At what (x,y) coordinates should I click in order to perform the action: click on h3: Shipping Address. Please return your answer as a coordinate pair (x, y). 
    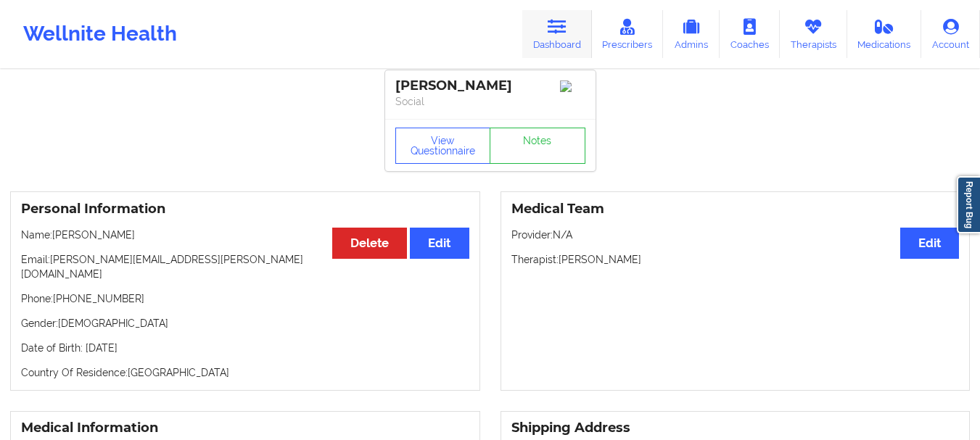
    Looking at the image, I should click on (736, 428).